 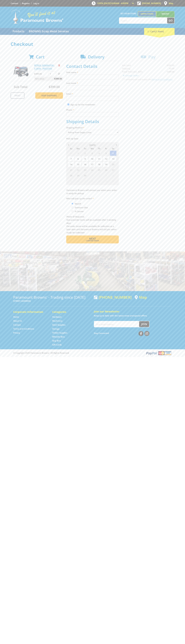 I want to click on label: First name, so click(x=92, y=72).